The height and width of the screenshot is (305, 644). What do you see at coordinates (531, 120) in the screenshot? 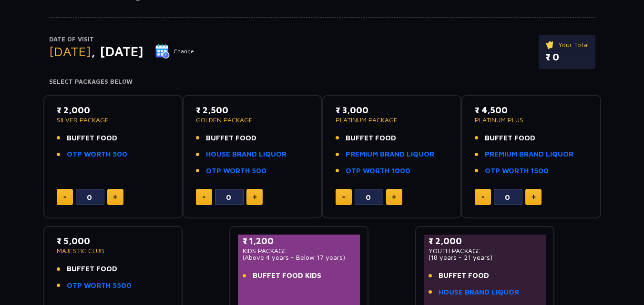
I see `p: PLATINUM PLUS` at bounding box center [531, 120].